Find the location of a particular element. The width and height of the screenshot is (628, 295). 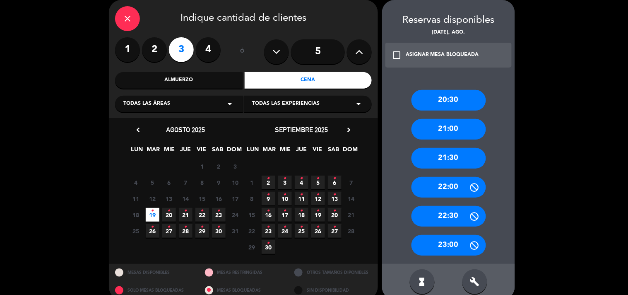

span: 10 is located at coordinates (285, 198).